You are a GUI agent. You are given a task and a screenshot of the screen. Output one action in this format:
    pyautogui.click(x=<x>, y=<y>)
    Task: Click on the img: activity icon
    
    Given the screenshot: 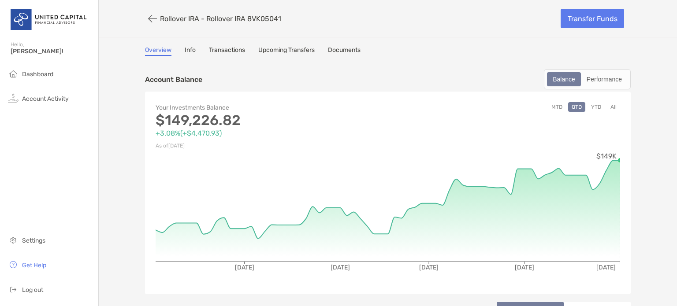 What is the action you would take?
    pyautogui.click(x=13, y=98)
    